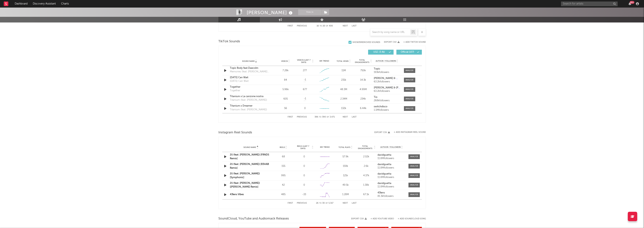 This screenshot has width=644, height=228. Describe the element at coordinates (408, 132) in the screenshot. I see `div: + Add Instagram Reel Sound` at that location.